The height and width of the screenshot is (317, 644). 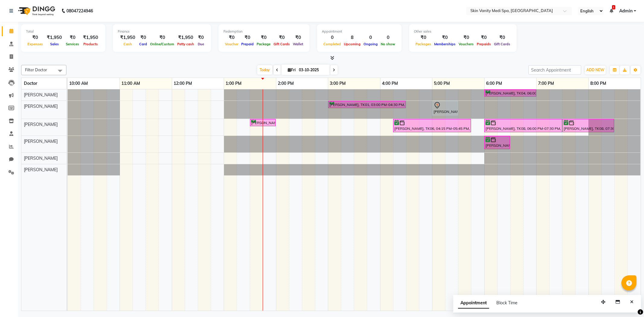 What do you see at coordinates (546, 83) in the screenshot?
I see `a: 7:00 PM` at bounding box center [546, 83].